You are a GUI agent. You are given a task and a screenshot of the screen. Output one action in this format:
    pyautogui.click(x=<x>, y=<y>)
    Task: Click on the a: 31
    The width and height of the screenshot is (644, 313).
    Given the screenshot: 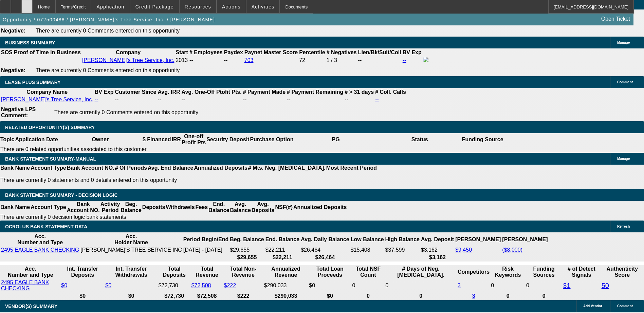 What is the action you would take?
    pyautogui.click(x=566, y=285)
    